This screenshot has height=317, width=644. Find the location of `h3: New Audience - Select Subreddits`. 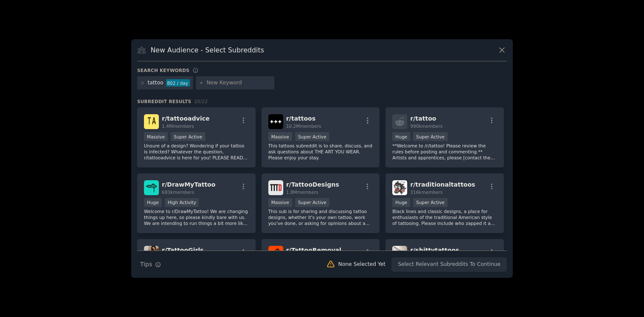

h3: New Audience - Select Subreddits is located at coordinates (208, 50).